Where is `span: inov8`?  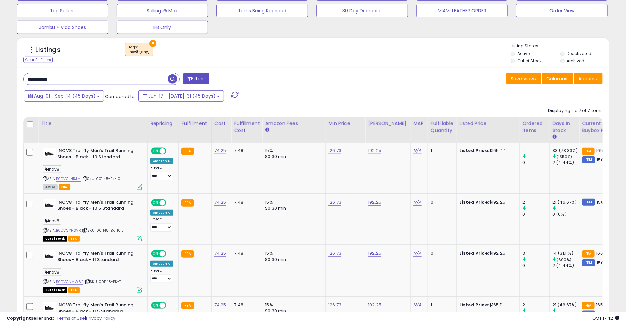
span: inov8 is located at coordinates (52, 169).